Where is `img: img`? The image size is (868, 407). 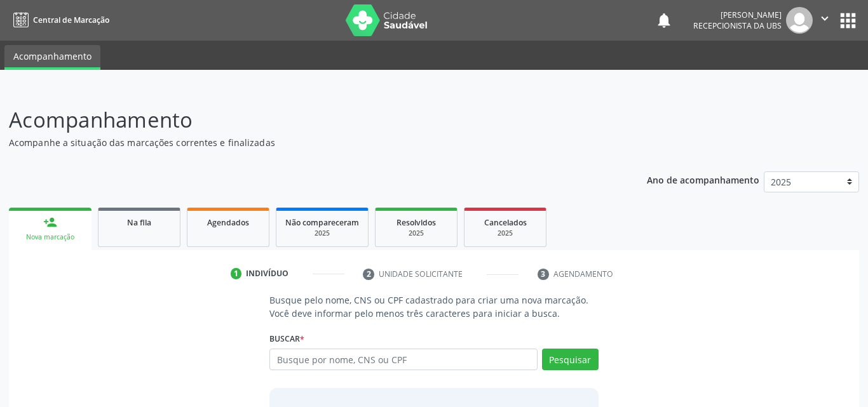
img: img is located at coordinates (800, 20).